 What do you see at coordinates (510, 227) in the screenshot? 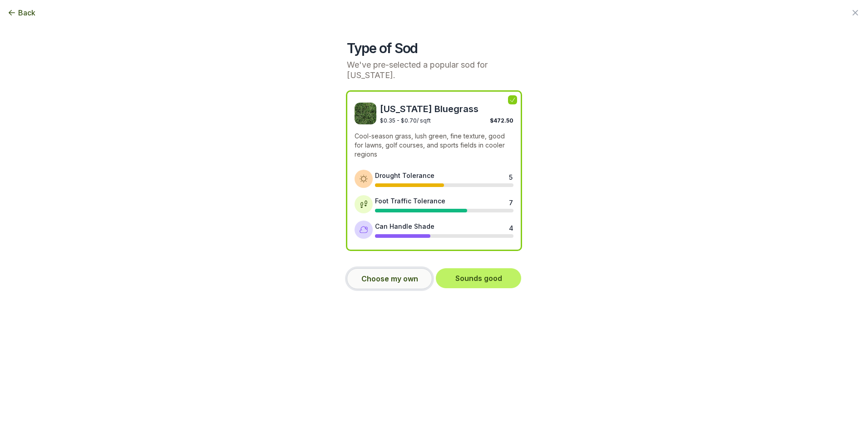
I see `div: 4` at bounding box center [510, 227].